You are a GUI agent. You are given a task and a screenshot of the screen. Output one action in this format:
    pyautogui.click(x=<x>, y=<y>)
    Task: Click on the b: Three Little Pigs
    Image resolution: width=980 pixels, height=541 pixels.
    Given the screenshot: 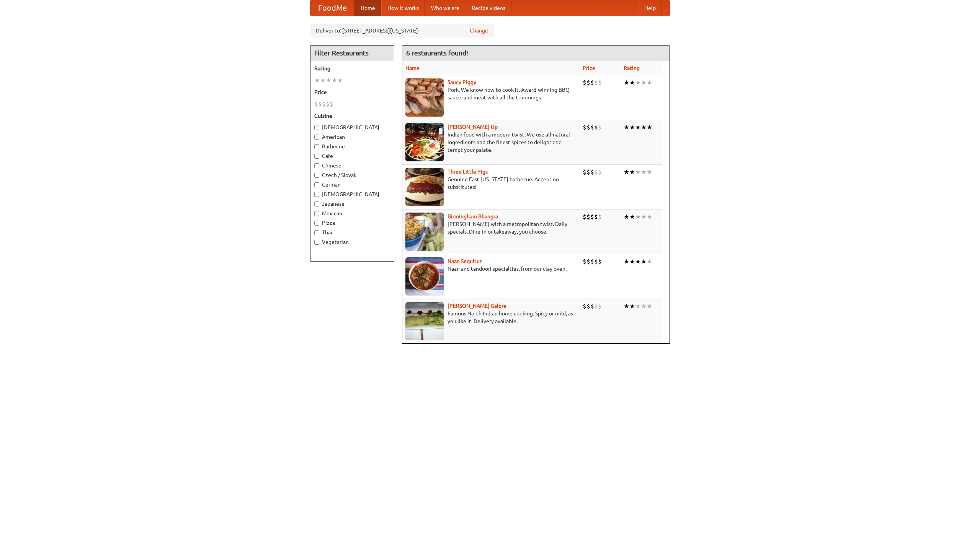 What is the action you would take?
    pyautogui.click(x=468, y=171)
    